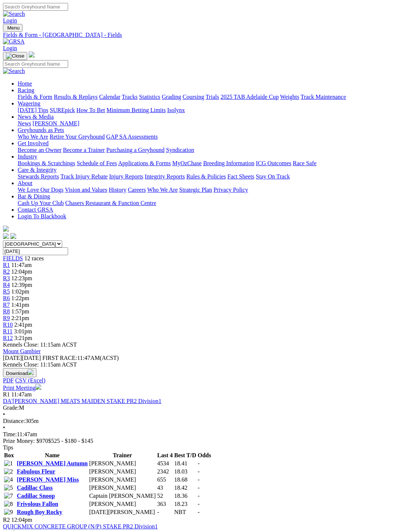  What do you see at coordinates (217, 111) in the screenshot?
I see `div: Wagering` at bounding box center [217, 111].